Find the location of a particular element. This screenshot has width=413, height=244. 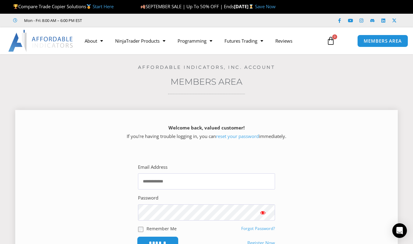

span: 0 is located at coordinates (335, 37).